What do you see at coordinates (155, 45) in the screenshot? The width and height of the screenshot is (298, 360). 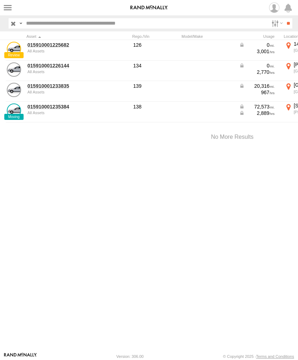 I see `div: 126` at bounding box center [155, 45].